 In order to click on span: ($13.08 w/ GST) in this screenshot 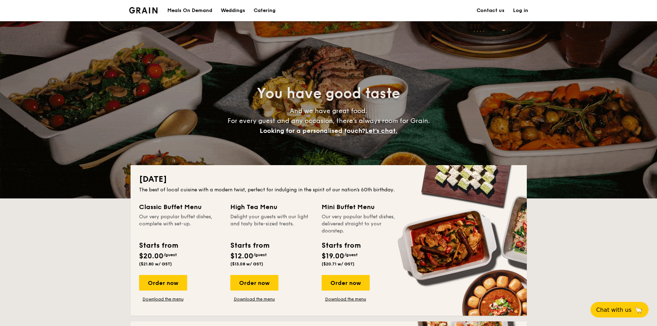, I will do `click(247, 264)`.